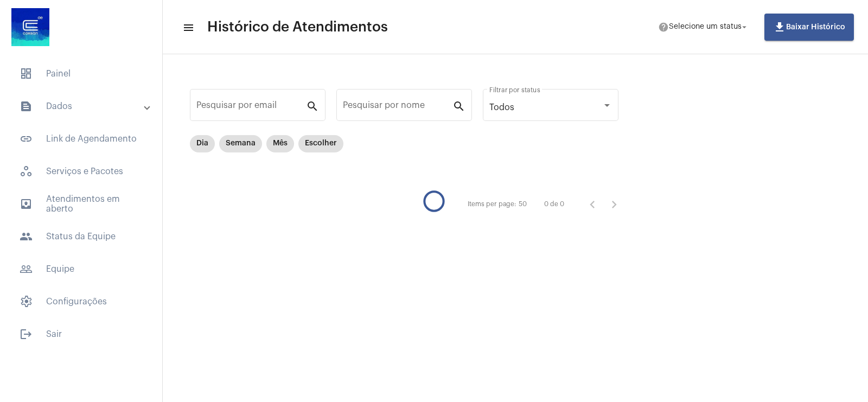  I want to click on span: Selecione um status, so click(705, 27).